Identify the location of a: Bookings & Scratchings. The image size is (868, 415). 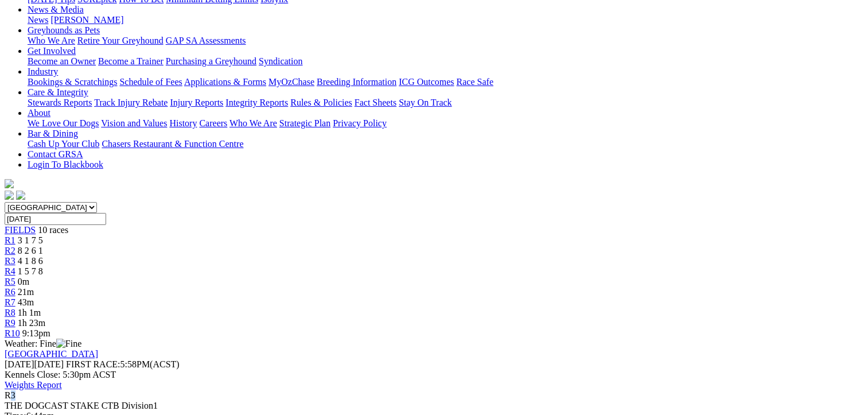
(72, 81).